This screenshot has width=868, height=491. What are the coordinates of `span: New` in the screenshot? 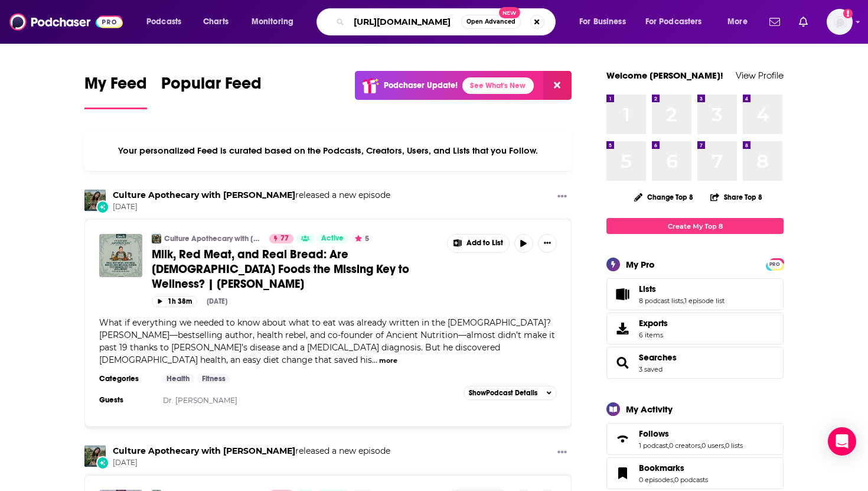 It's located at (509, 13).